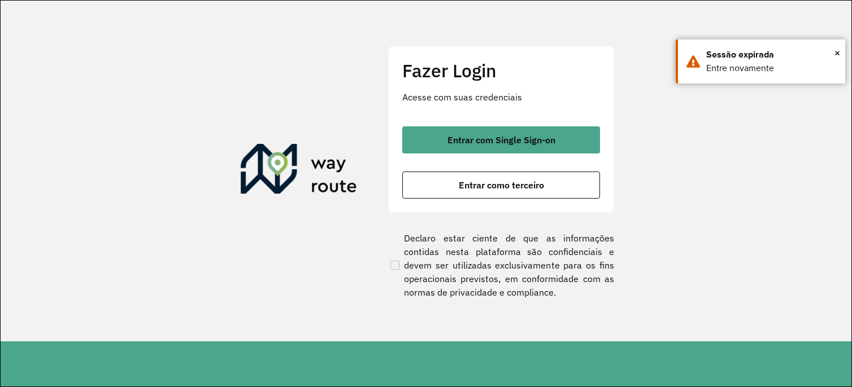 This screenshot has height=387, width=852. What do you see at coordinates (501, 265) in the screenshot?
I see `label: Declaro estar ciente de que as informações contidas nesta plataforma são confidenciais e devem se...` at bounding box center [501, 265].